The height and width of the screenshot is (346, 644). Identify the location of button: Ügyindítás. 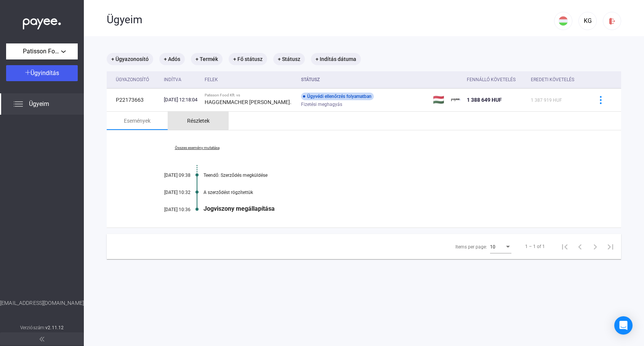
(42, 73).